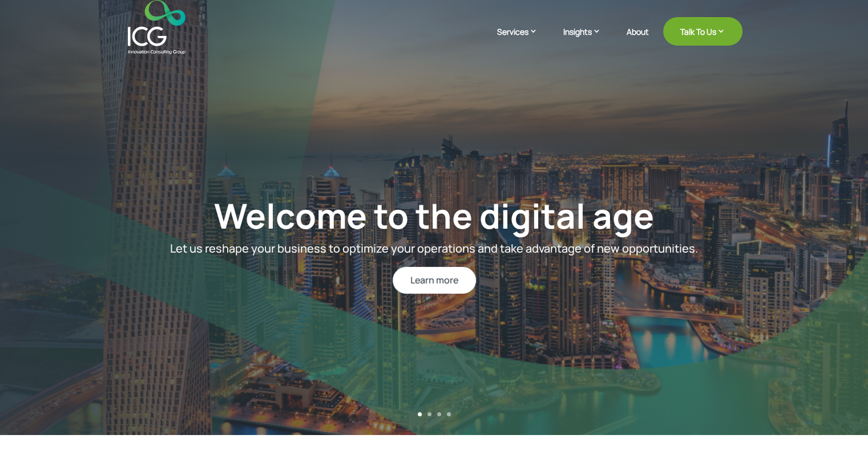 Image resolution: width=868 pixels, height=451 pixels. I want to click on a: 3, so click(438, 414).